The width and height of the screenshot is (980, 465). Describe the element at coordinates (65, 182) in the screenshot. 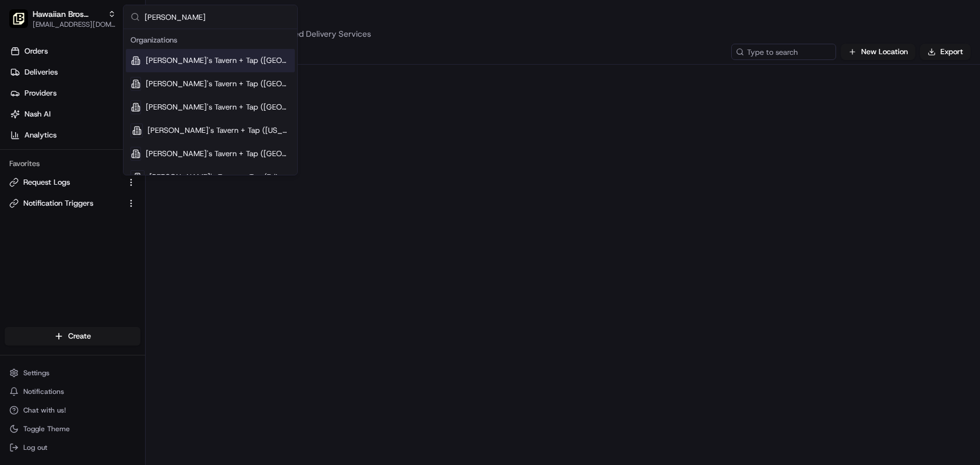

I see `a: Request Logs` at that location.